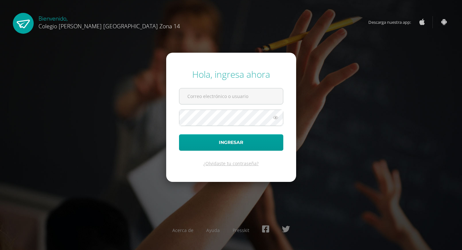 The width and height of the screenshot is (462, 250). I want to click on div: Hola, ingresa ahora, so click(231, 74).